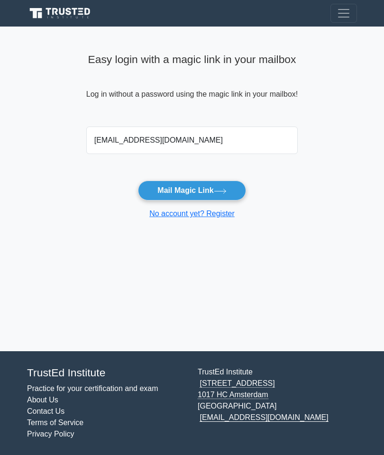  Describe the element at coordinates (92, 388) in the screenshot. I see `a: Practice for your certification and exam` at that location.